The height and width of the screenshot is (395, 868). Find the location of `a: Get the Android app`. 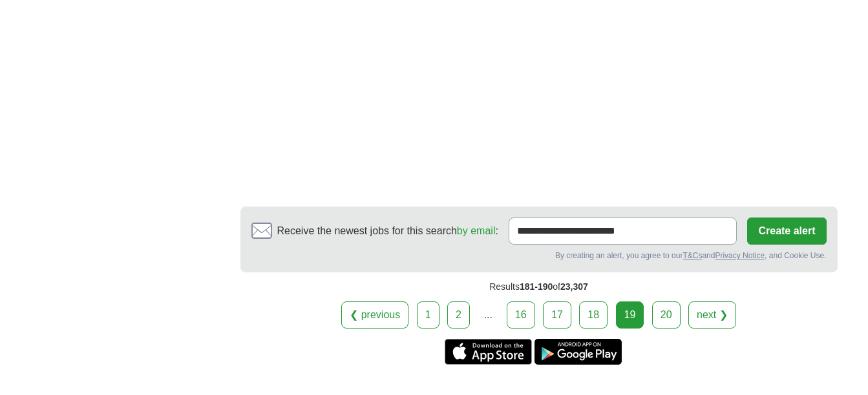

a: Get the Android app is located at coordinates (577, 352).